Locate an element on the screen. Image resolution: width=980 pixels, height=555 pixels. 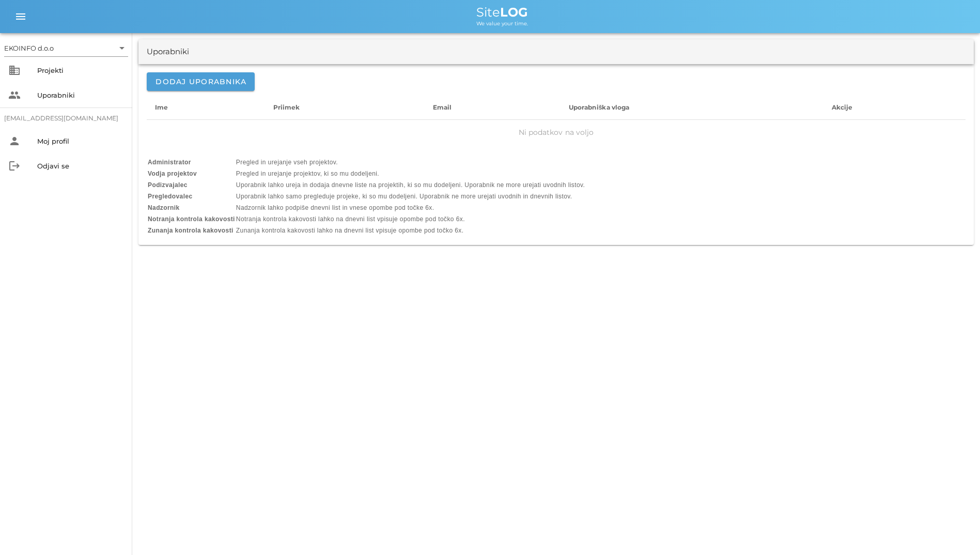
td: Nadzornik lahko podpiše dnevni list in vnese opombe pod točke 6x. is located at coordinates (411, 208).